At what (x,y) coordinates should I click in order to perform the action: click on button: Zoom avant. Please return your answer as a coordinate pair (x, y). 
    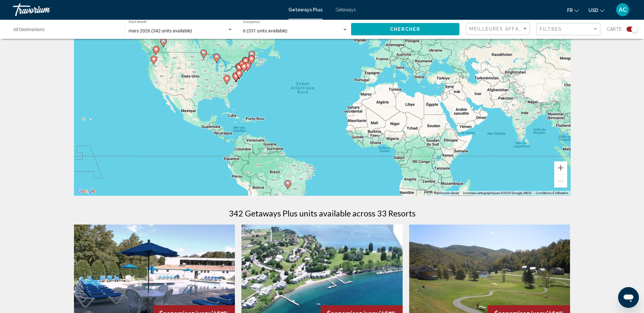
    Looking at the image, I should click on (560, 168).